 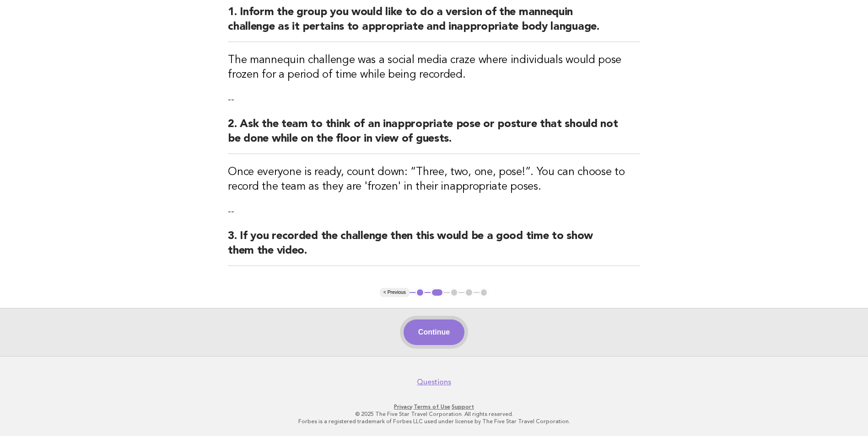 I want to click on a: Privacy, so click(x=403, y=407).